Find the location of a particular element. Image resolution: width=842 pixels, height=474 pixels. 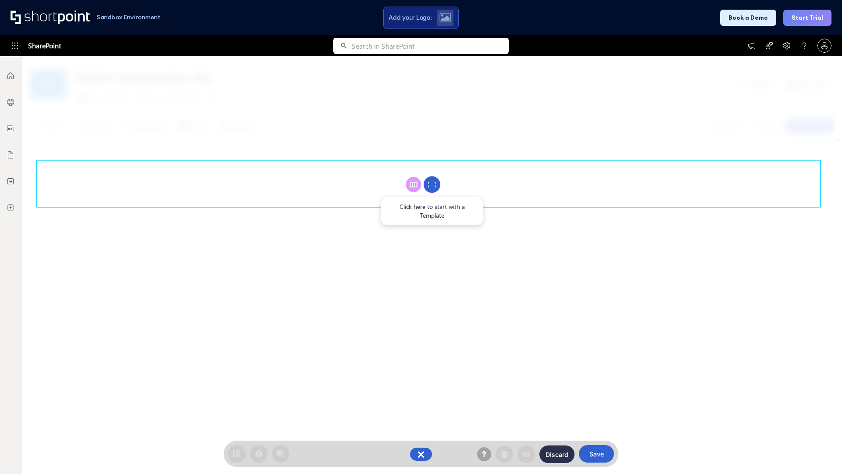

h1: Sandbox Environment is located at coordinates (128, 17).